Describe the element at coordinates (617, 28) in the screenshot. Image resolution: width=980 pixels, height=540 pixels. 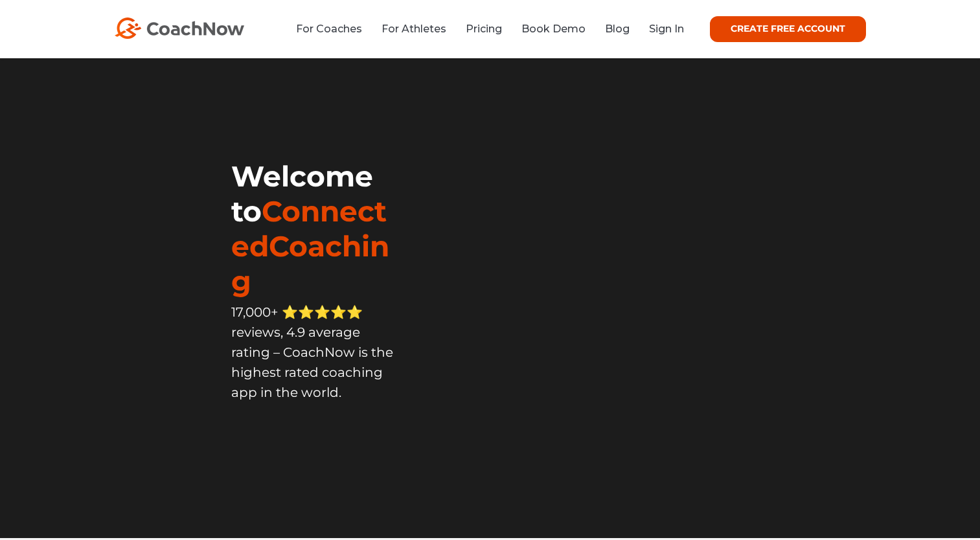
I see `a: Blog` at that location.